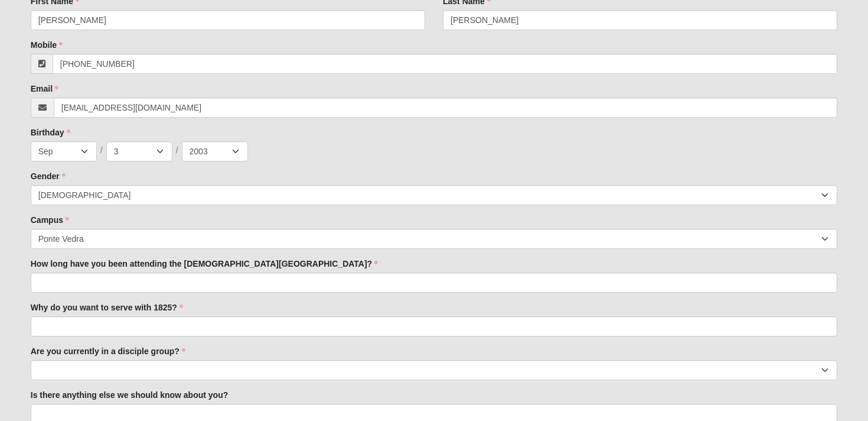 The image size is (868, 421). What do you see at coordinates (50, 220) in the screenshot?
I see `label: Campus` at bounding box center [50, 220].